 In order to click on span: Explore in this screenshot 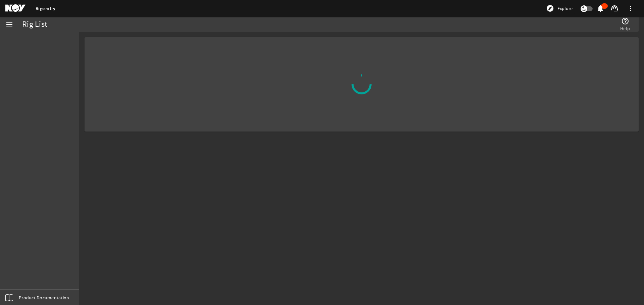, I will do `click(565, 8)`.